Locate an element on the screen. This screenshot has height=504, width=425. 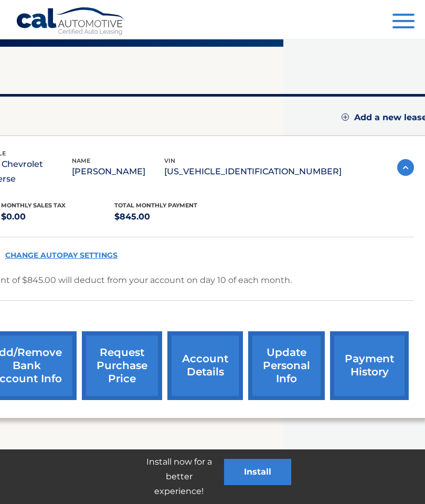
p: Install now for a better experience! is located at coordinates (179, 476).